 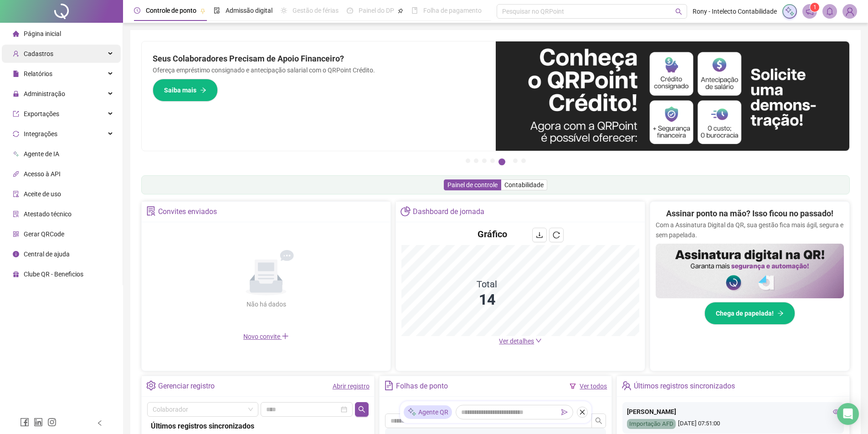 I want to click on span: api, so click(x=16, y=174).